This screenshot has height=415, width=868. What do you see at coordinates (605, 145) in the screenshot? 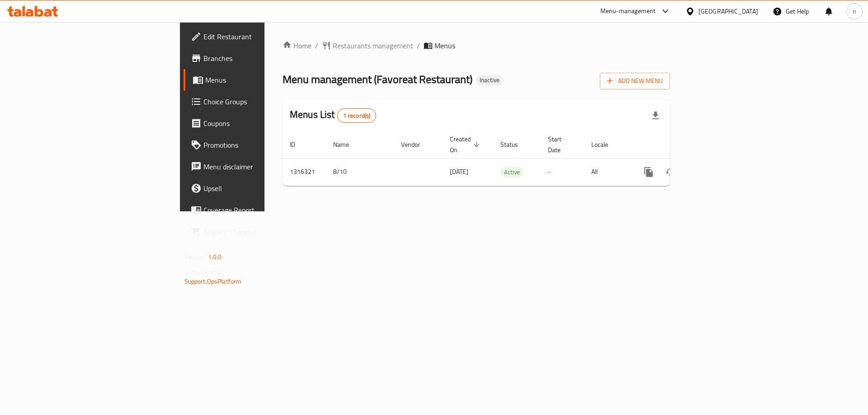
I see `span: Locale` at bounding box center [605, 145].